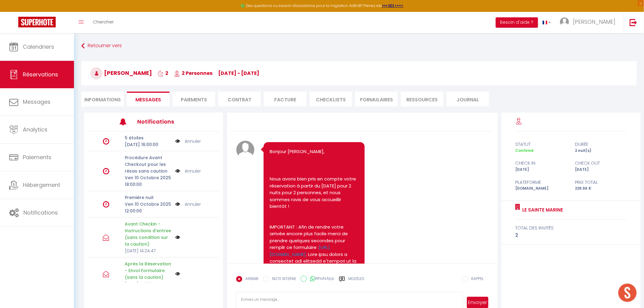  Describe the element at coordinates (40, 212) in the screenshot. I see `span: Notifications` at that location.